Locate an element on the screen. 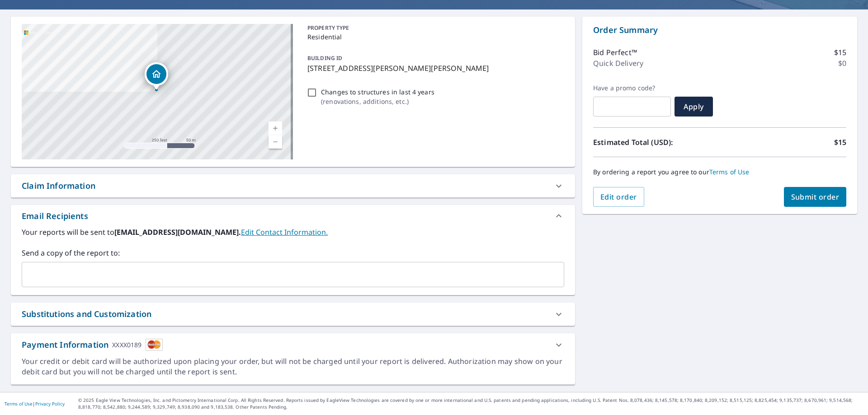  label: Have a promo code? is located at coordinates (632, 88).